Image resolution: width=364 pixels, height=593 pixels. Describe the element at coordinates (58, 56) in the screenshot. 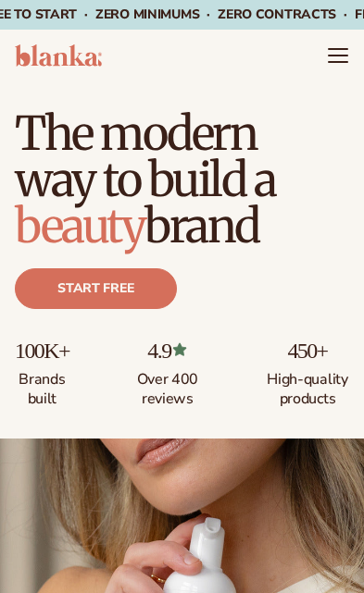

I see `a: logo` at that location.